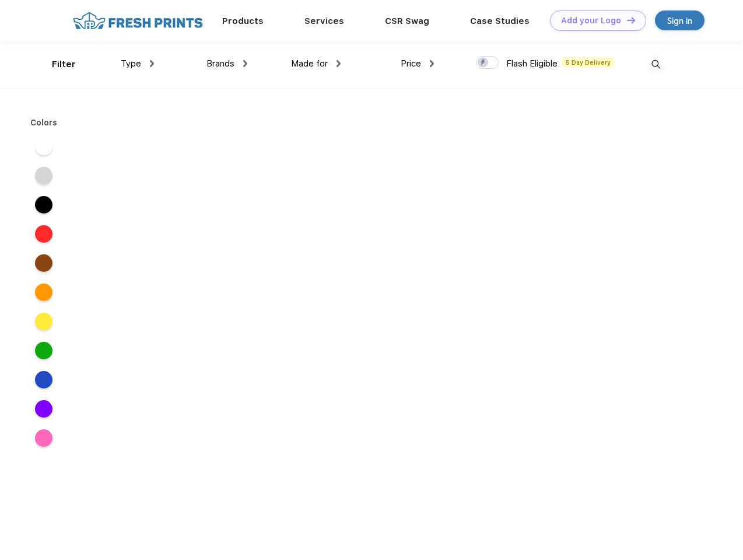 This screenshot has height=560, width=743. Describe the element at coordinates (309, 63) in the screenshot. I see `span: Made for` at that location.